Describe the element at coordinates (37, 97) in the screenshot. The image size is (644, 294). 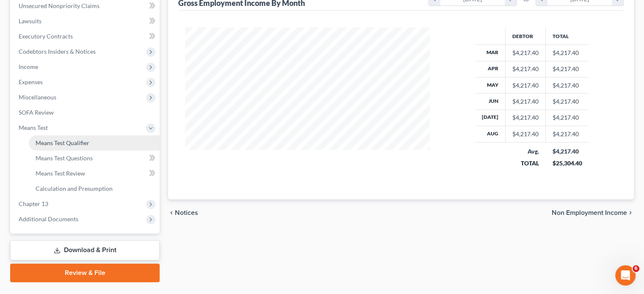
I see `span: Miscellaneous` at that location.